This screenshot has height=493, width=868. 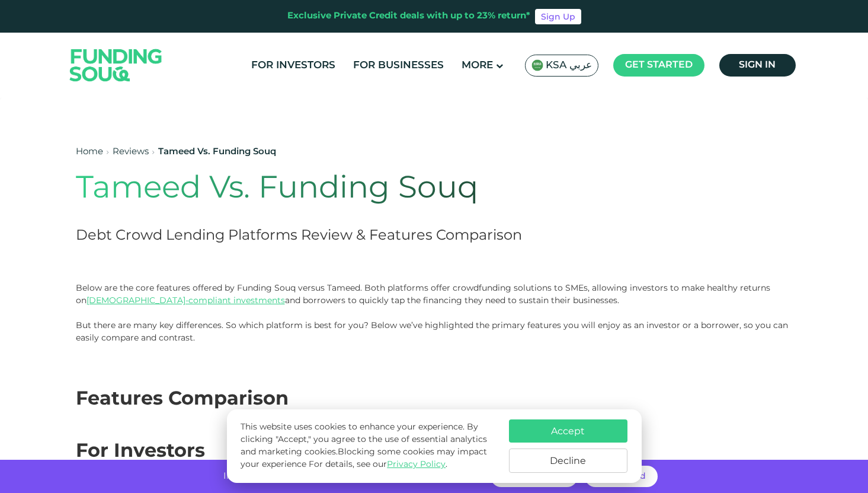 I want to click on span: For details, see our ., so click(x=378, y=464).